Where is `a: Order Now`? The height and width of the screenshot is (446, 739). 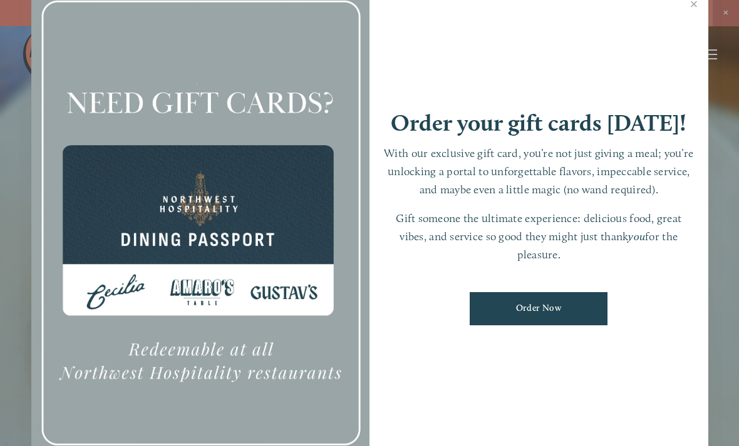 a: Order Now is located at coordinates (538, 309).